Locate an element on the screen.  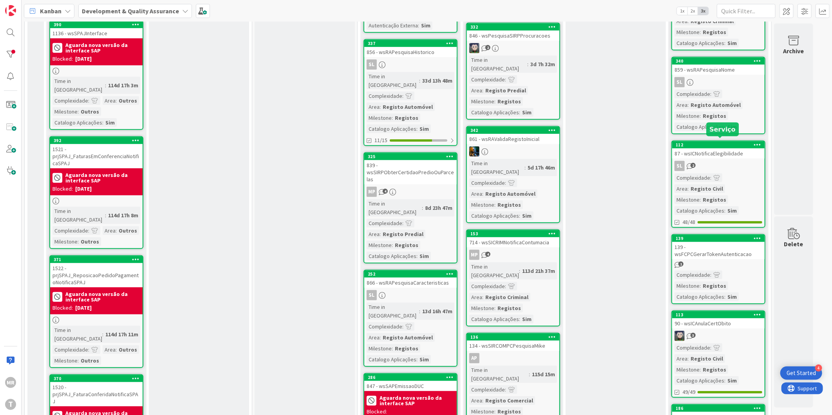
div: 113 is located at coordinates (719, 315).